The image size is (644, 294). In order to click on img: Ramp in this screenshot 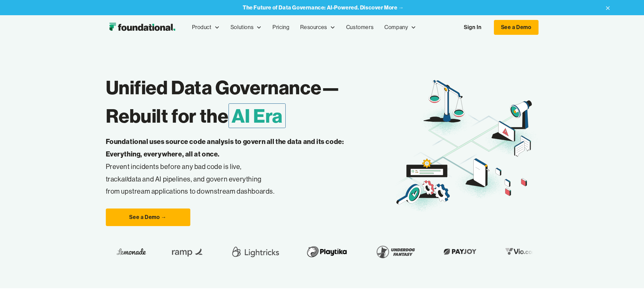, I will do `click(187, 251)`.